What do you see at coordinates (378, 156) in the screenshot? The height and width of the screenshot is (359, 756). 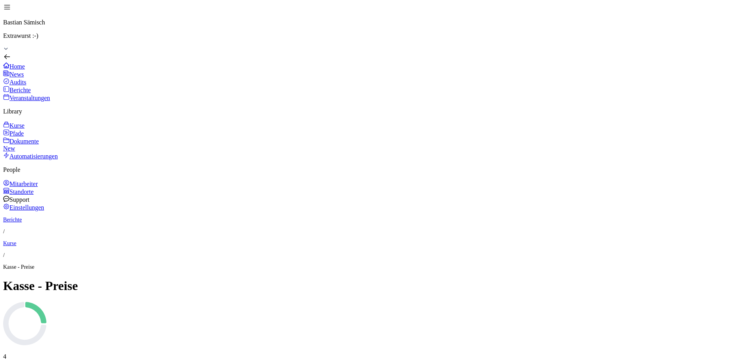 I see `div: Automatisierungen` at bounding box center [378, 156].